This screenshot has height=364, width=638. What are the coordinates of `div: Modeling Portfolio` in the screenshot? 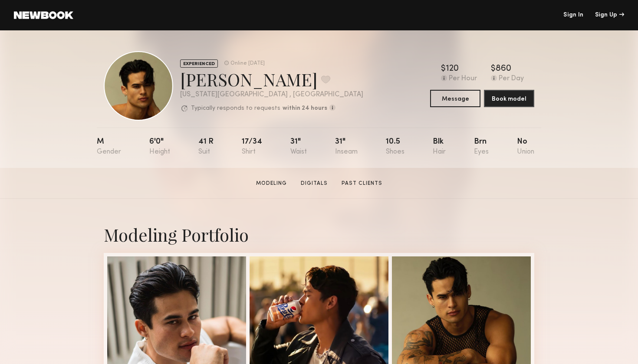 It's located at (319, 234).